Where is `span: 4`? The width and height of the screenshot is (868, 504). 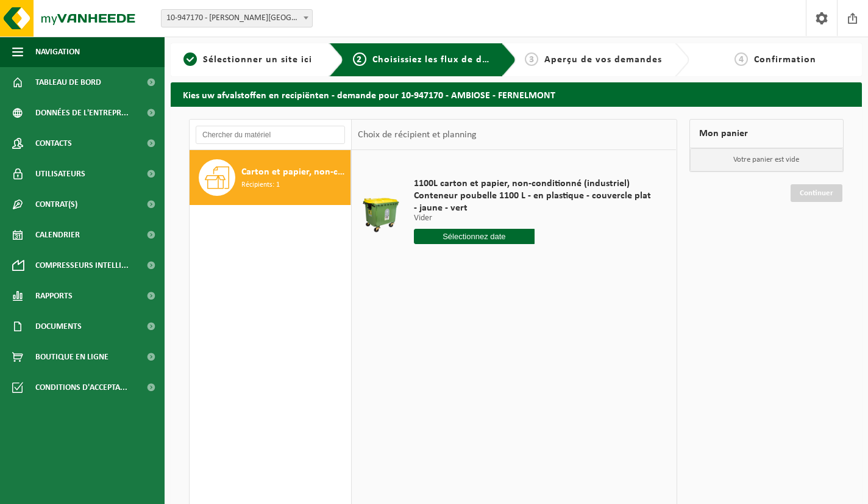
span: 4 is located at coordinates (741, 59).